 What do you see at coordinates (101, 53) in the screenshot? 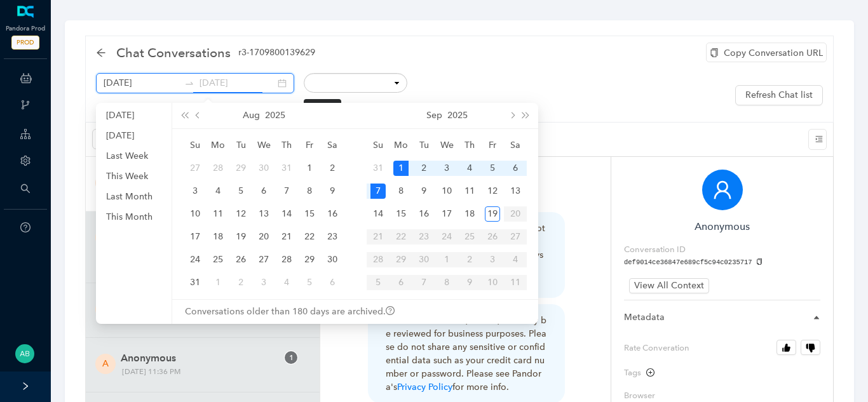
I see `span: arrow-left` at bounding box center [101, 53].